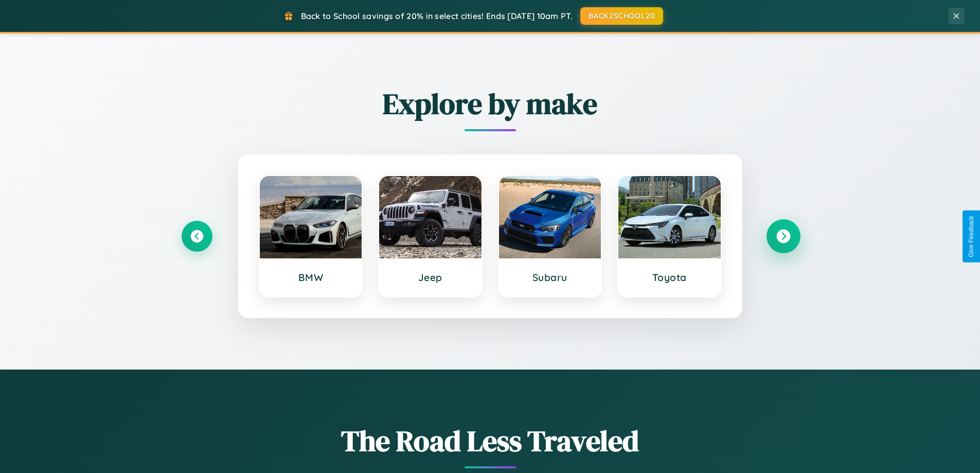 The height and width of the screenshot is (473, 980). I want to click on h2: Explore by make, so click(490, 103).